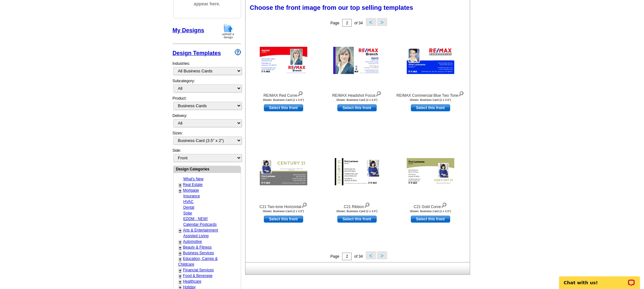 The width and height of the screenshot is (644, 289). I want to click on img: RE/MAX Commercial Blue Two Tone, so click(430, 61).